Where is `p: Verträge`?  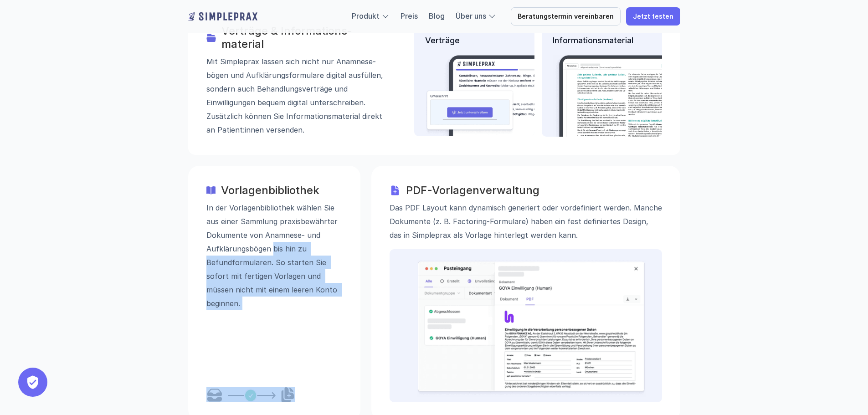
p: Verträge is located at coordinates (474, 41).